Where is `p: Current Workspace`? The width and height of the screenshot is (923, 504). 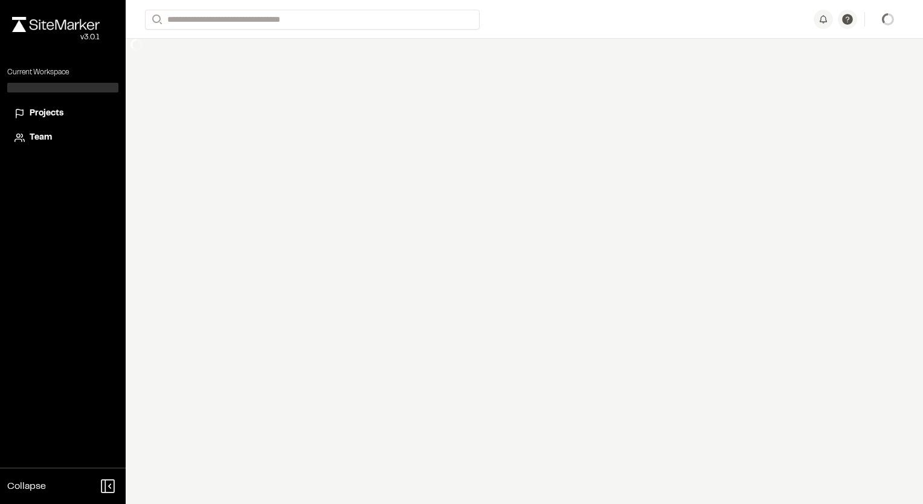
p: Current Workspace is located at coordinates (63, 72).